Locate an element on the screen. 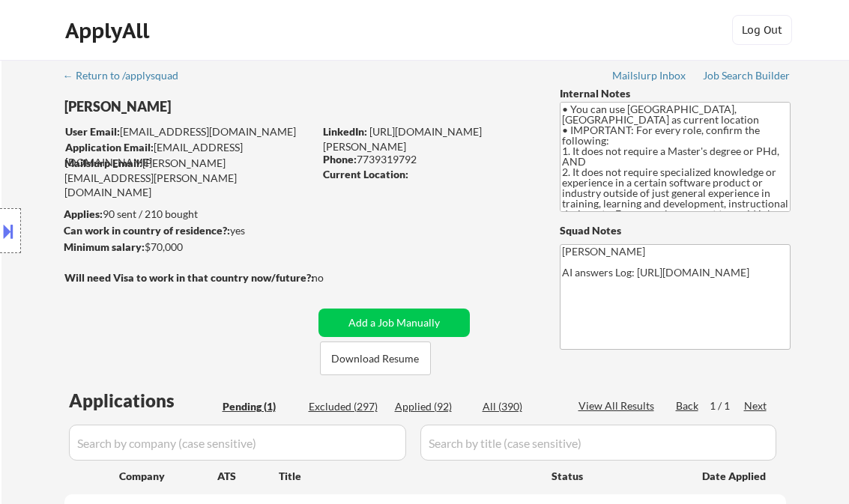 This screenshot has width=849, height=504. div: Next is located at coordinates (756, 406).